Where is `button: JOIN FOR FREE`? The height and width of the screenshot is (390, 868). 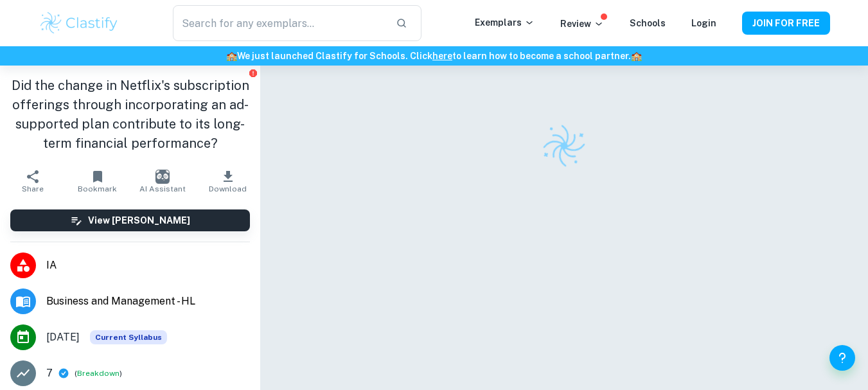
button: JOIN FOR FREE is located at coordinates (786, 23).